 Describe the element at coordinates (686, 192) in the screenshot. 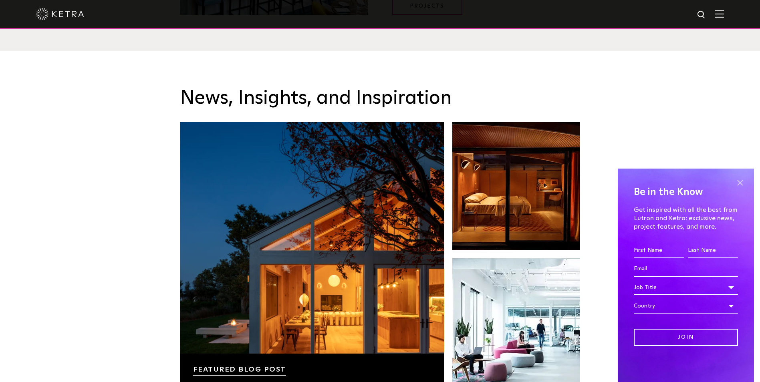

I see `h4: Be in the Know` at that location.